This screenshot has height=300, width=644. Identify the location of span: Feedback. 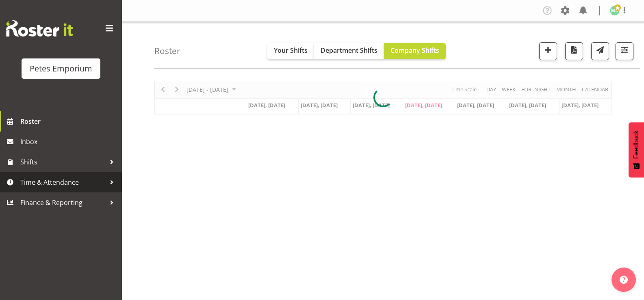
(636, 144).